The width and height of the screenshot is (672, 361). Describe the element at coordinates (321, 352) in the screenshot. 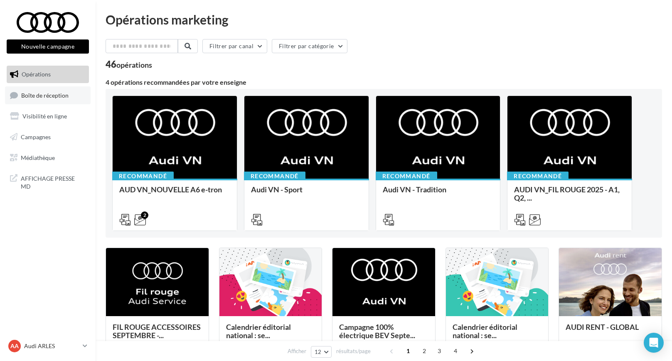

I see `button: 12` at that location.